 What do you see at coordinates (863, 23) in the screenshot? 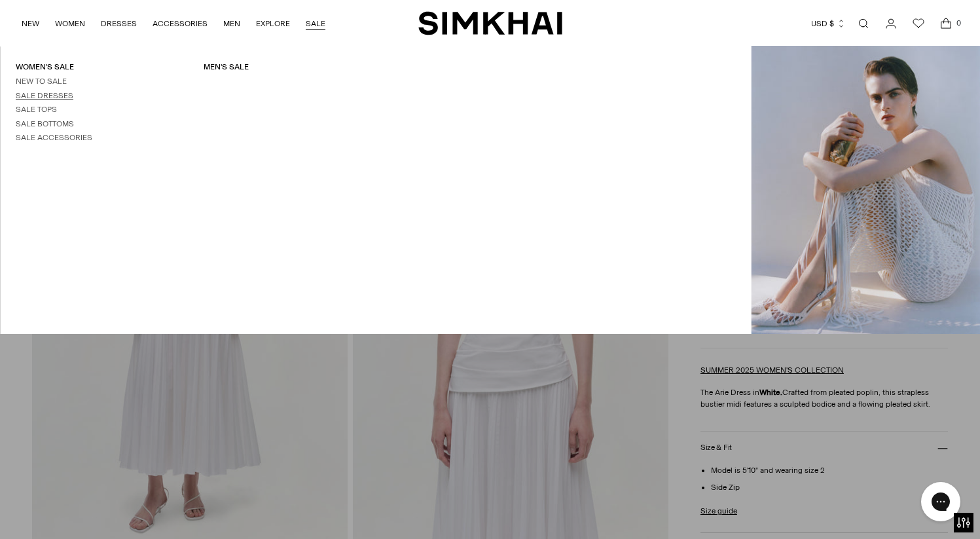
I see `a: Open search modal` at bounding box center [863, 23].